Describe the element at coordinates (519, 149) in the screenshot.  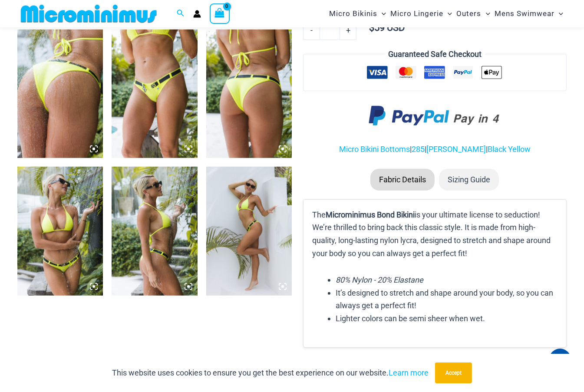
I see `a: Yellow` at that location.